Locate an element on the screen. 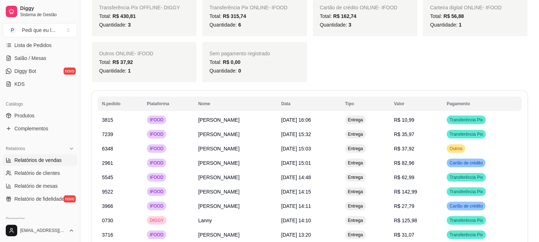 Image resolution: width=539 pixels, height=242 pixels. span: R$ 82,96 is located at coordinates (404, 163).